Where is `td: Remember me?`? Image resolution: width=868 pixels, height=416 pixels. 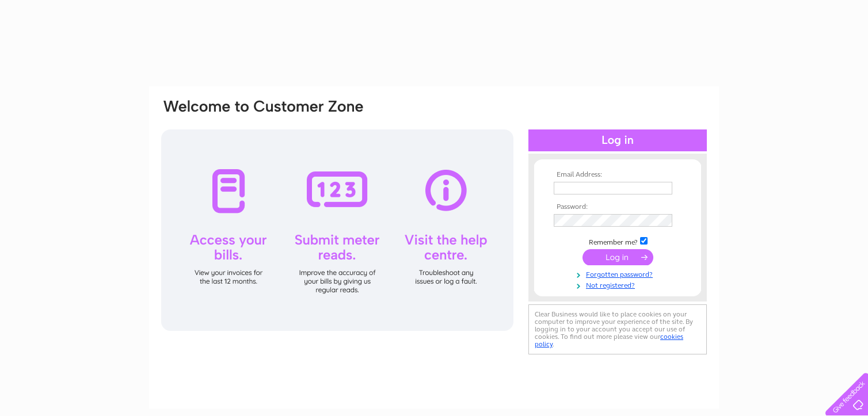 td: Remember me? is located at coordinates (618, 241).